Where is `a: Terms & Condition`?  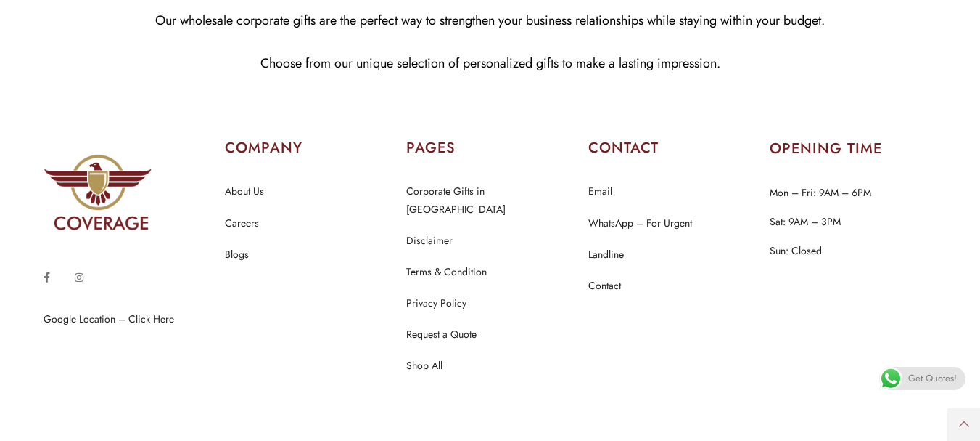
a: Terms & Condition is located at coordinates (446, 272).